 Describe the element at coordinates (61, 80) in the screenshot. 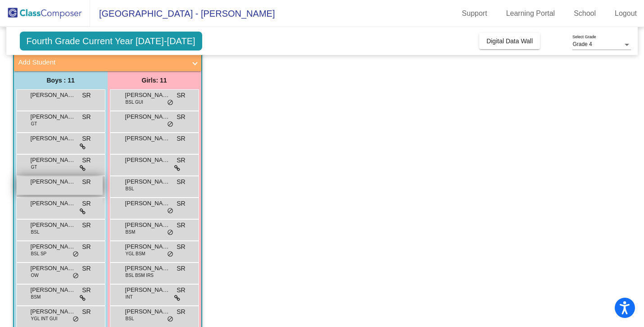

I see `div: Boys : 11` at that location.